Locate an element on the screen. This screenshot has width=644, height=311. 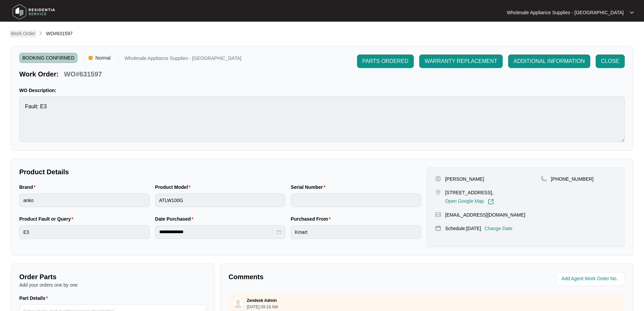
span: WO#631597 is located at coordinates (59, 34).